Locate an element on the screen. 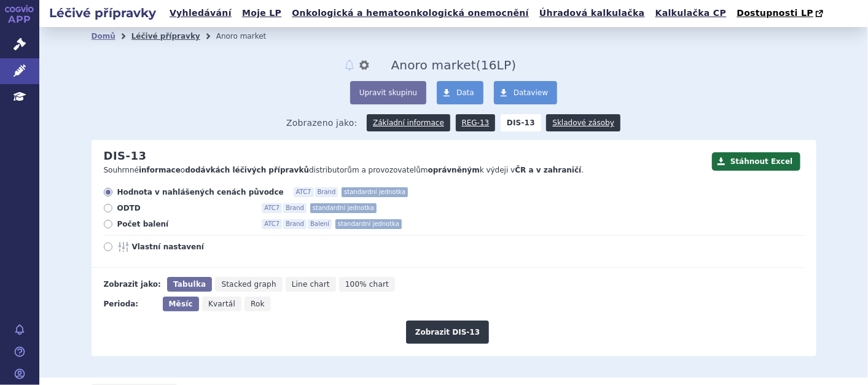 Image resolution: width=868 pixels, height=385 pixels. h2: Léčivé přípravky is located at coordinates (102, 13).